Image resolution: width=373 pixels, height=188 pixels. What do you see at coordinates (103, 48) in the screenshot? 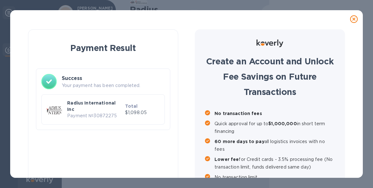
I see `h1: Payment Result` at bounding box center [103, 48].